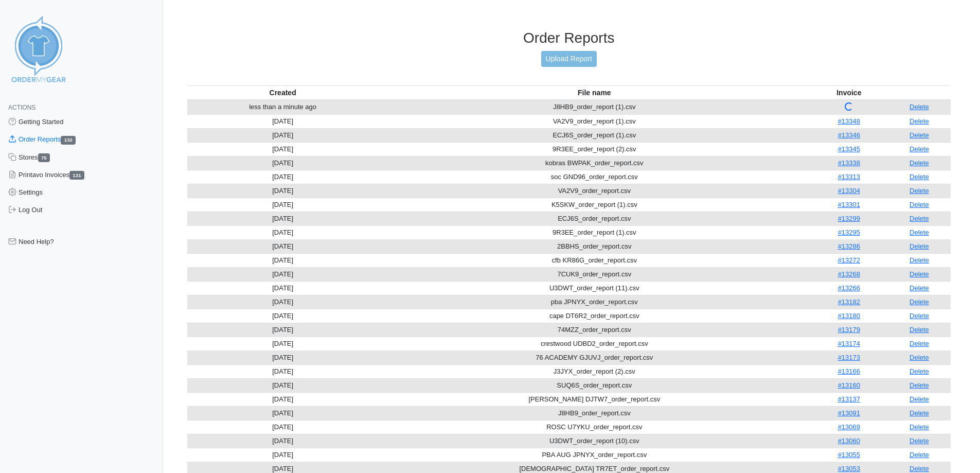 Image resolution: width=980 pixels, height=473 pixels. I want to click on span: 132, so click(68, 140).